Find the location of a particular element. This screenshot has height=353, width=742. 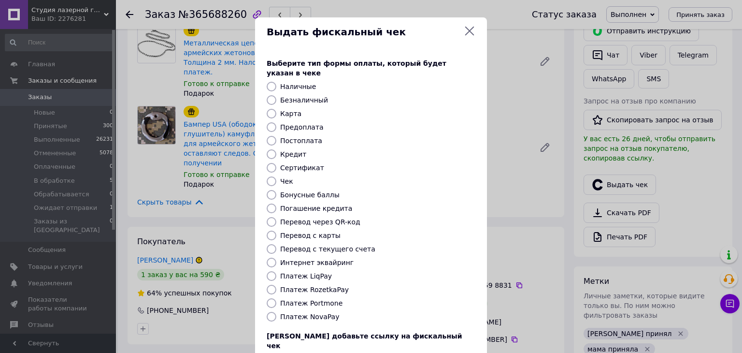

label: Чек is located at coordinates (287, 181).